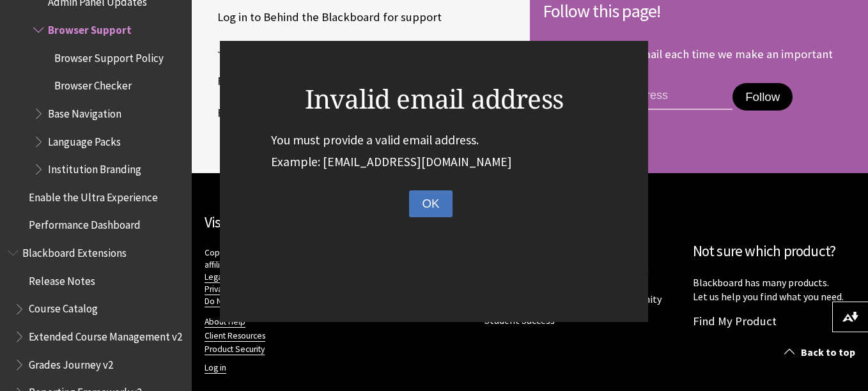 The width and height of the screenshot is (868, 391). What do you see at coordinates (286, 277) in the screenshot?
I see `p: Copyright©2022. Anthology Inc. and its affiliates. All rights reserved.` at bounding box center [286, 277].